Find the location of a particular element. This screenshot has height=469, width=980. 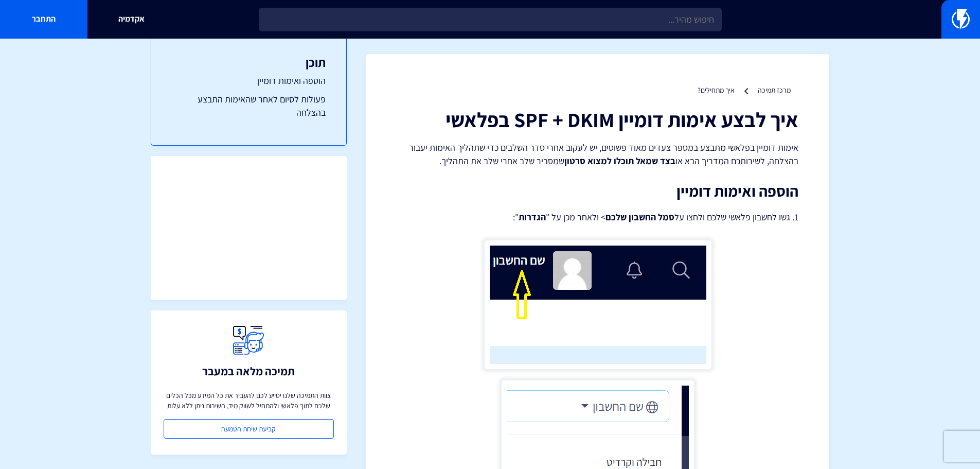

p: צוות התמיכה שלנו יסייע לכם להעביר את כל המידע מכל הכלים שלכם לתוך פלאשי ולהתחיל לשווק מיד, השירות... is located at coordinates (248, 400).